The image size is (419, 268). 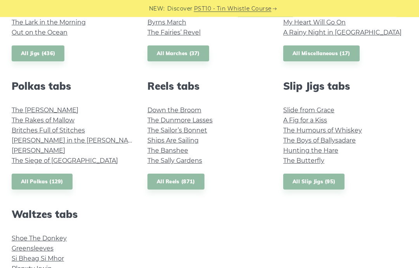 What do you see at coordinates (174, 110) in the screenshot?
I see `a: Down the Broom` at bounding box center [174, 110].